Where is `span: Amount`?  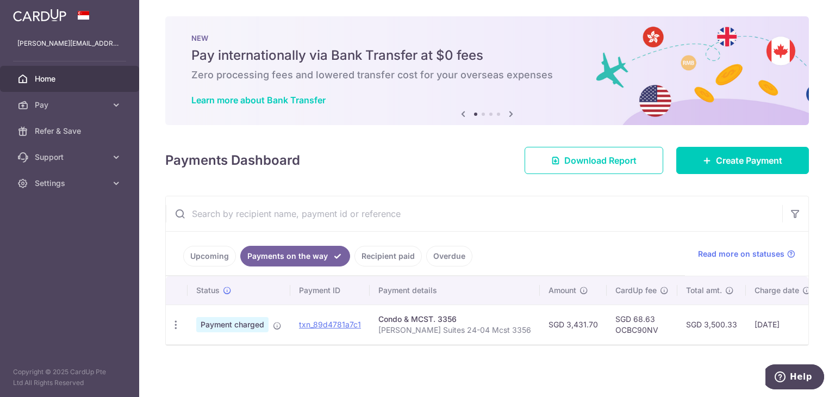
span: Amount is located at coordinates (562, 290).